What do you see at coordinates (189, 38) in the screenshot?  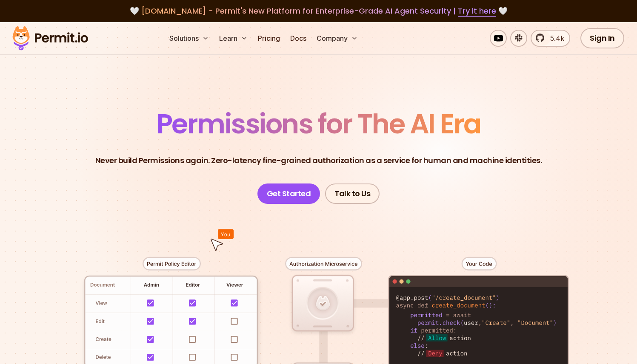 I see `button: Solutions` at bounding box center [189, 38].